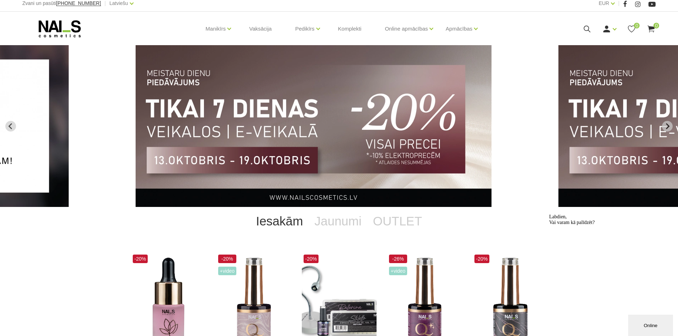  Describe the element at coordinates (260, 29) in the screenshot. I see `a: Vaksācija` at that location.